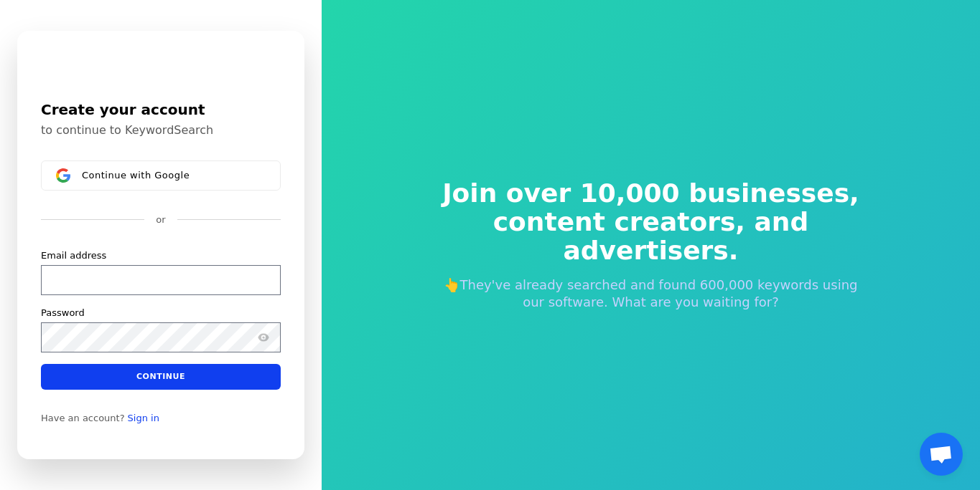 Image resolution: width=980 pixels, height=490 pixels. I want to click on button: Continue, so click(161, 377).